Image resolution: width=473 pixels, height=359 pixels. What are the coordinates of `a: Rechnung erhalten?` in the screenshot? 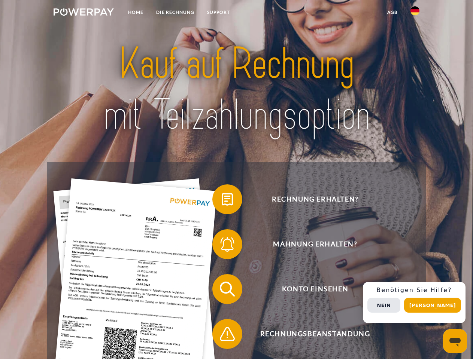 It's located at (310, 200).